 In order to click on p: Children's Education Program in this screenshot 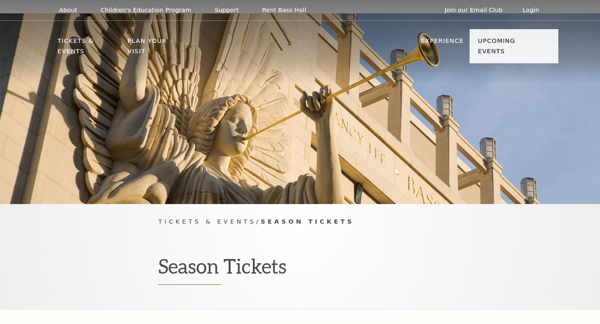, I will do `click(146, 10)`.